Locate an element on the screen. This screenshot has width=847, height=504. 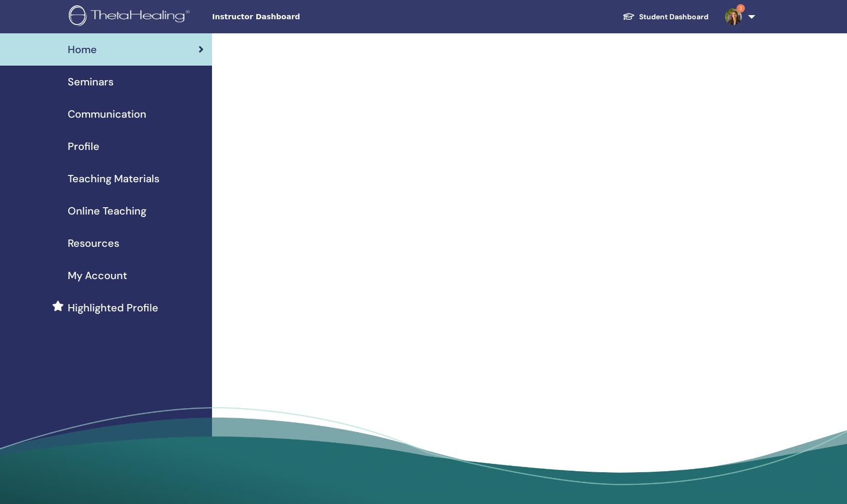
span: Teaching Materials is located at coordinates (113, 179).